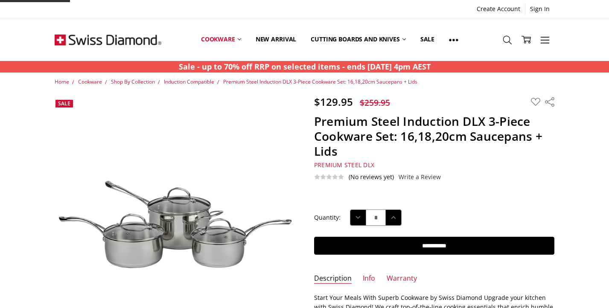 The image size is (609, 308). What do you see at coordinates (498, 9) in the screenshot?
I see `a: Create Account` at bounding box center [498, 9].